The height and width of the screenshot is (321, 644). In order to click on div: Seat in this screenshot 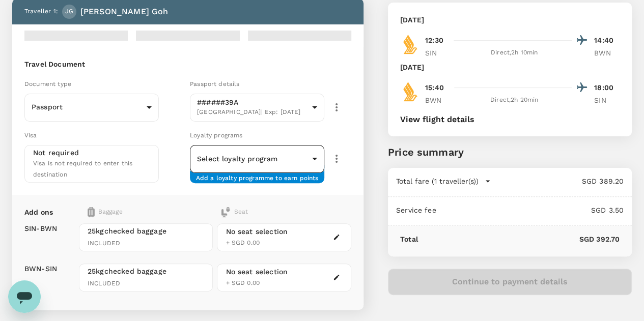, I will do `click(234, 212)`.